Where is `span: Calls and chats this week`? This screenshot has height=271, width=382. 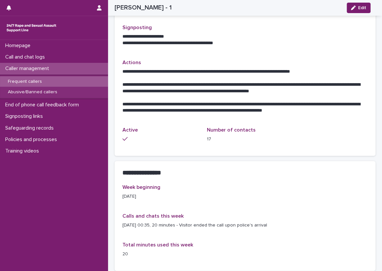
span: Calls and chats this week is located at coordinates (153, 216).